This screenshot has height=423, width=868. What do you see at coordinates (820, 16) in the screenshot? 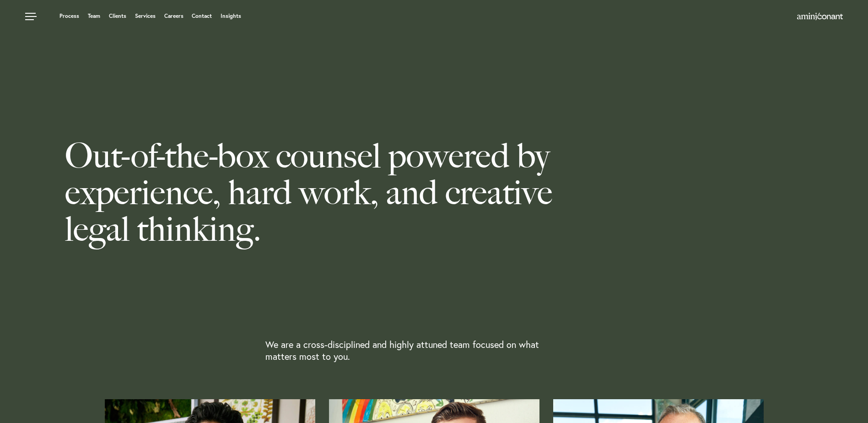
I see `img: Amini & Conant` at bounding box center [820, 16].